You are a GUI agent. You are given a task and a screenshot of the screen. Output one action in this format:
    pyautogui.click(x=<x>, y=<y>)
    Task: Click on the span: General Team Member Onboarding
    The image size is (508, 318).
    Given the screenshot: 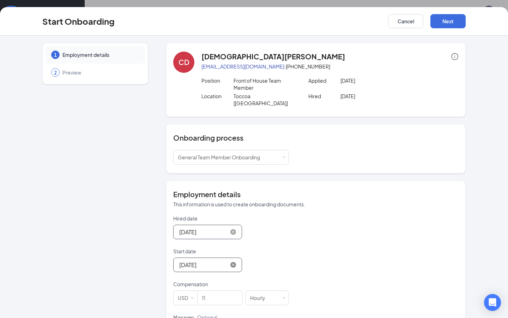 What is the action you would take?
    pyautogui.click(x=219, y=157)
    